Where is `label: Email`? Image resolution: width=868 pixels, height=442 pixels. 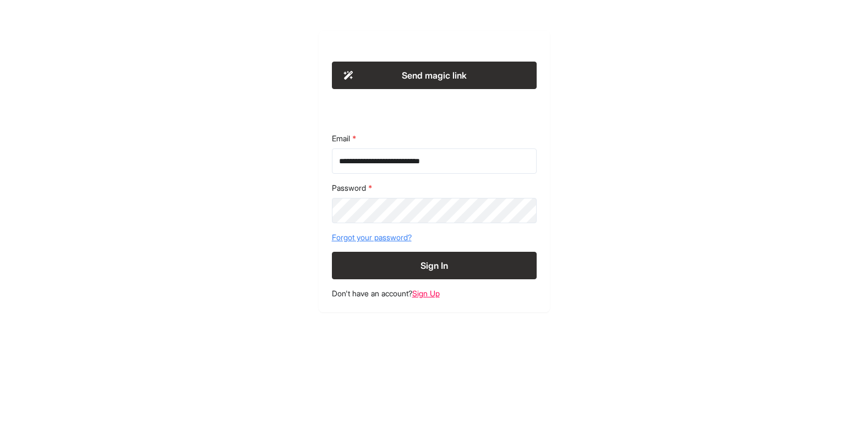
label: Email is located at coordinates (434, 138).